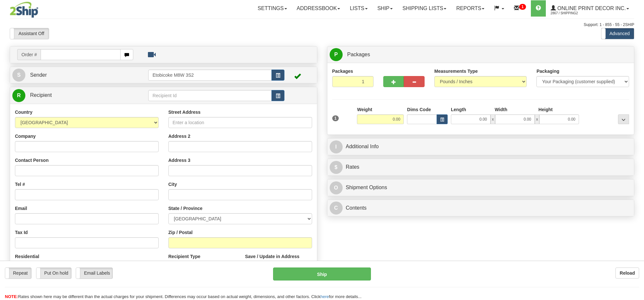 The width and height of the screenshot is (644, 300). What do you see at coordinates (545, 110) in the screenshot?
I see `label: Height` at bounding box center [545, 110].